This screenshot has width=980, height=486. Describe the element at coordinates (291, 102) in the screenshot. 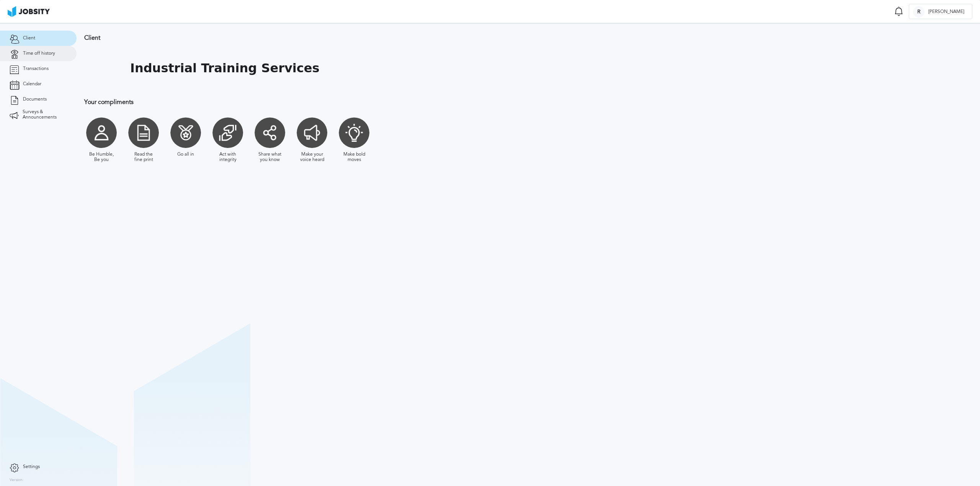

I see `h3: Your compliments` at that location.